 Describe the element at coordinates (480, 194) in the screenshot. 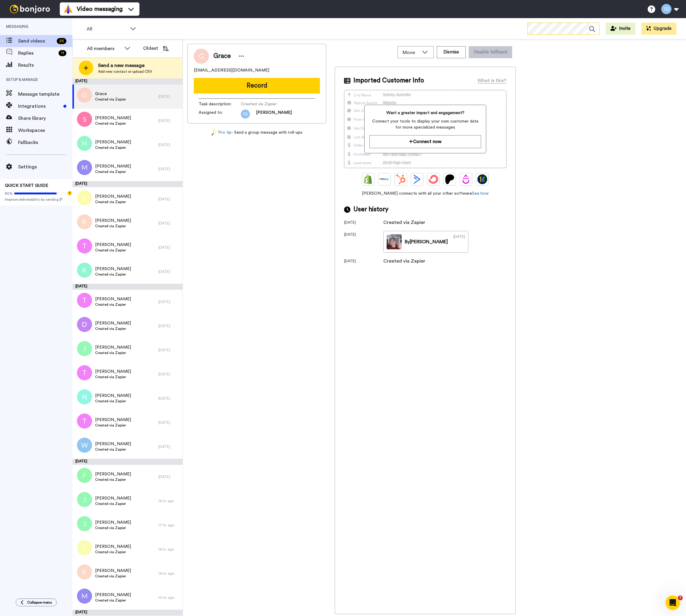

I see `a: See how` at that location.